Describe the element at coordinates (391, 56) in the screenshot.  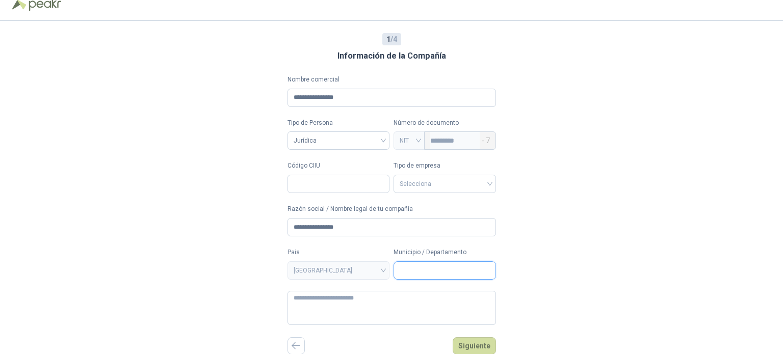
I see `h3: Información de la Compañía` at that location.